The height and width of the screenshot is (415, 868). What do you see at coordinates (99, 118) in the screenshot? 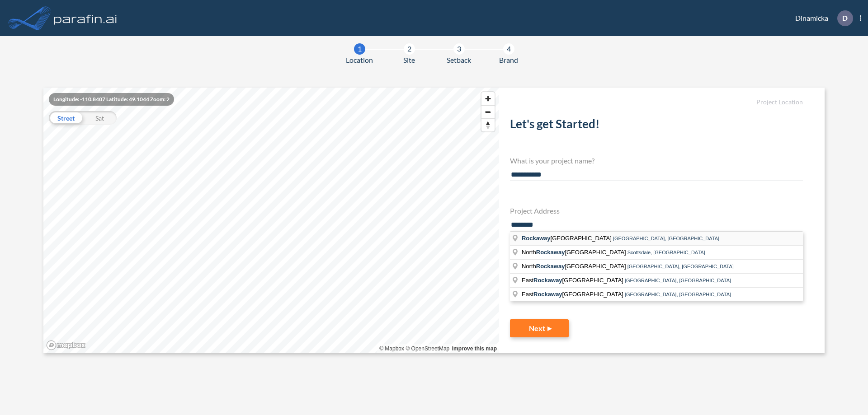
I see `div: Sat` at bounding box center [99, 118].